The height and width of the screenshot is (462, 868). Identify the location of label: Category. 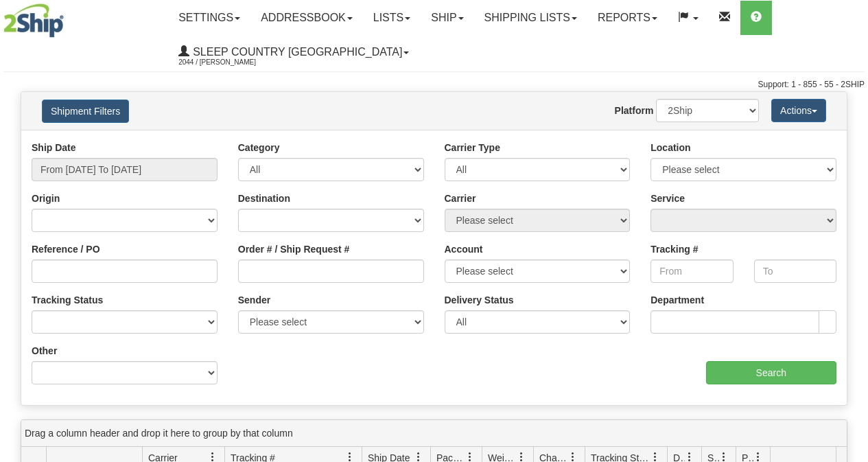
(258, 148).